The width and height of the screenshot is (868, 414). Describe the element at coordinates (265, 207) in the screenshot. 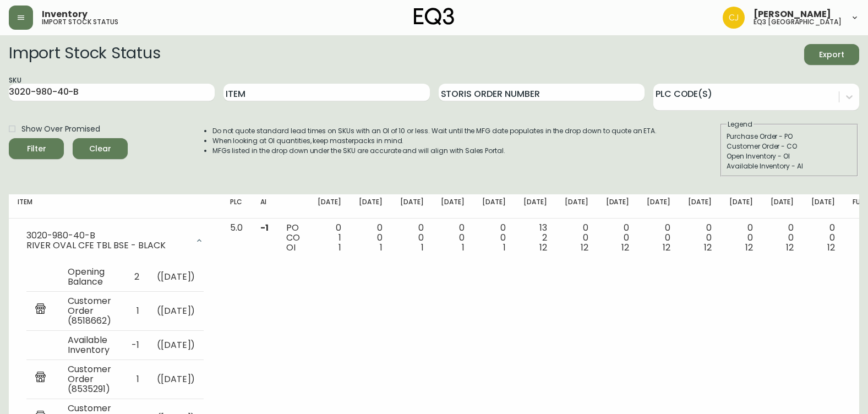

I see `th: AI` at that location.